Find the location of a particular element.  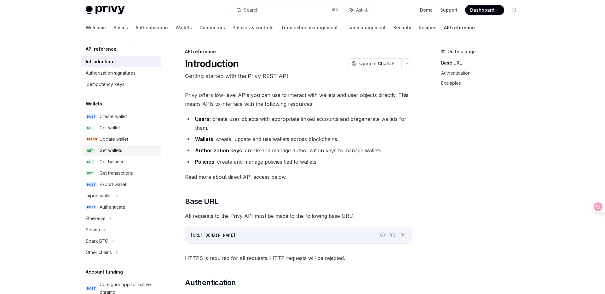

span: HTTPS is required for all requests. HTTP requests will be rejected. is located at coordinates (298, 258).